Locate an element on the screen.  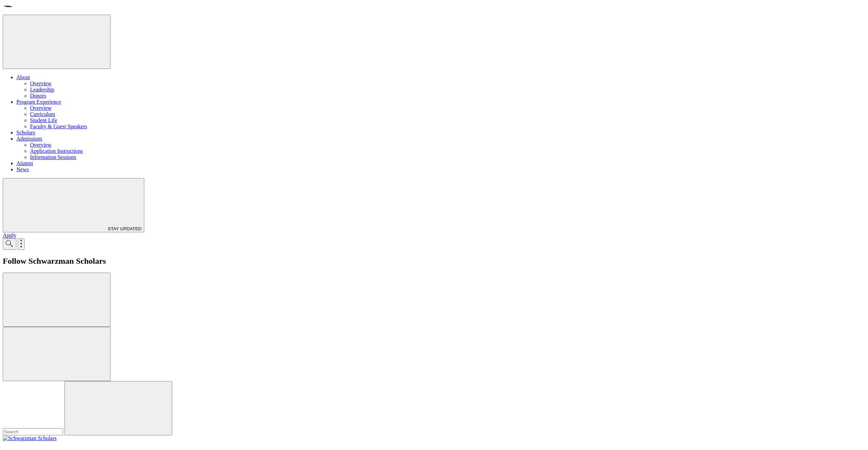
a: Information Sessions is located at coordinates (53, 157).